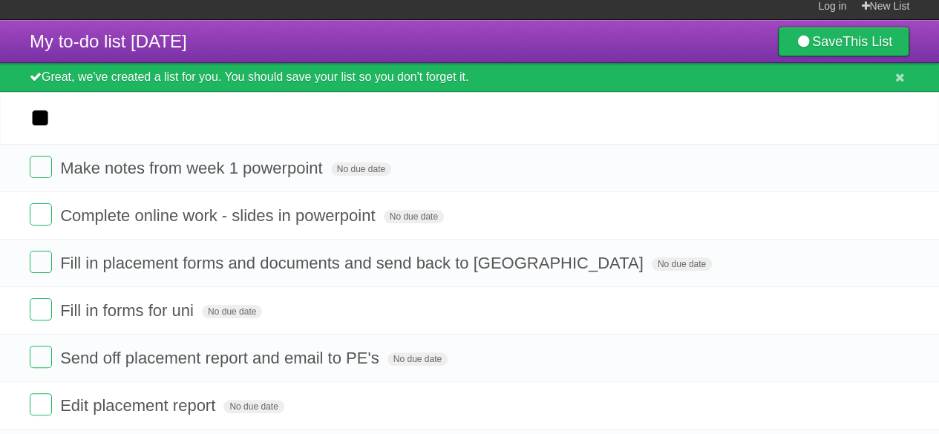 The image size is (939, 434). What do you see at coordinates (128, 310) in the screenshot?
I see `span: Fill in forms for uni` at bounding box center [128, 310].